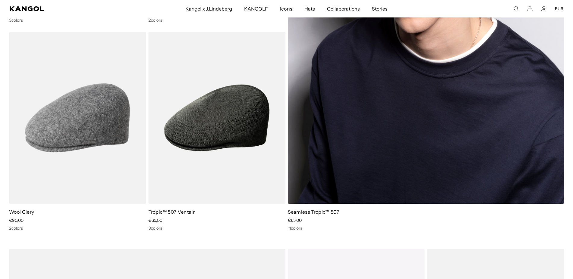 This screenshot has height=279, width=573. I want to click on a: Kangol, so click(66, 9).